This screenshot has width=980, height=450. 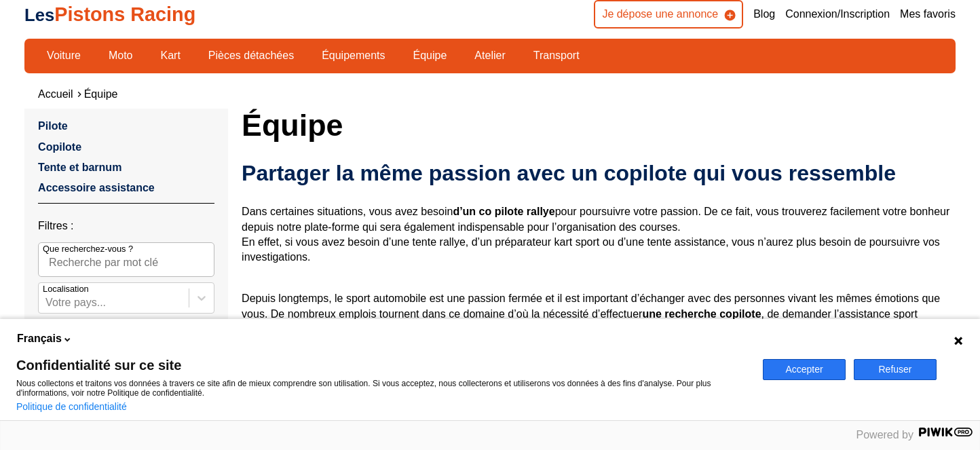 What do you see at coordinates (63, 56) in the screenshot?
I see `a: Voiture` at bounding box center [63, 56].